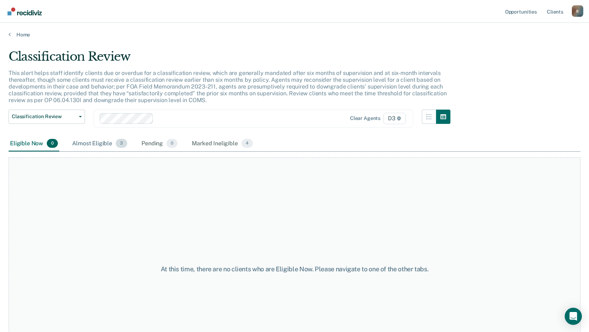 Image resolution: width=589 pixels, height=332 pixels. What do you see at coordinates (34, 144) in the screenshot?
I see `div: Eligible Now0` at bounding box center [34, 144].